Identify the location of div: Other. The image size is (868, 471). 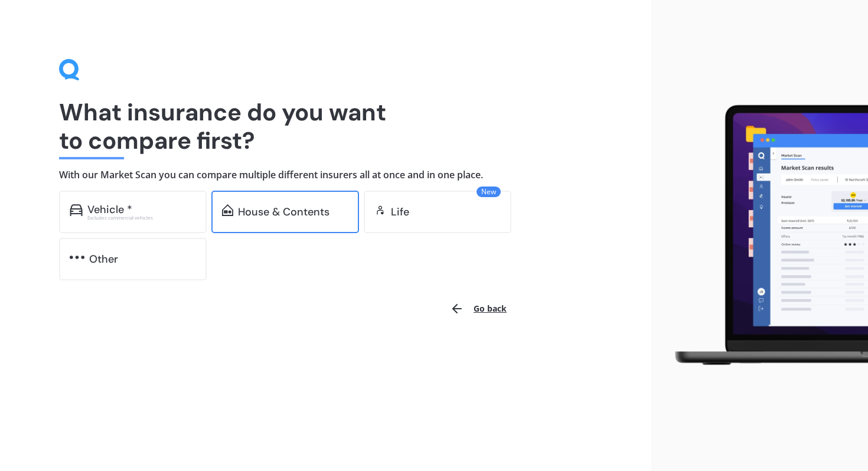
(103, 259).